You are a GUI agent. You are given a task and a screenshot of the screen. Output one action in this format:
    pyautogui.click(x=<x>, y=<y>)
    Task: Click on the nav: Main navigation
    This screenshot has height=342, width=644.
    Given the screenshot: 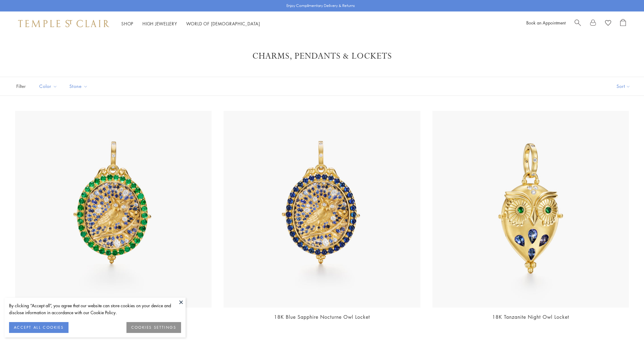 What is the action you would take?
    pyautogui.click(x=191, y=24)
    